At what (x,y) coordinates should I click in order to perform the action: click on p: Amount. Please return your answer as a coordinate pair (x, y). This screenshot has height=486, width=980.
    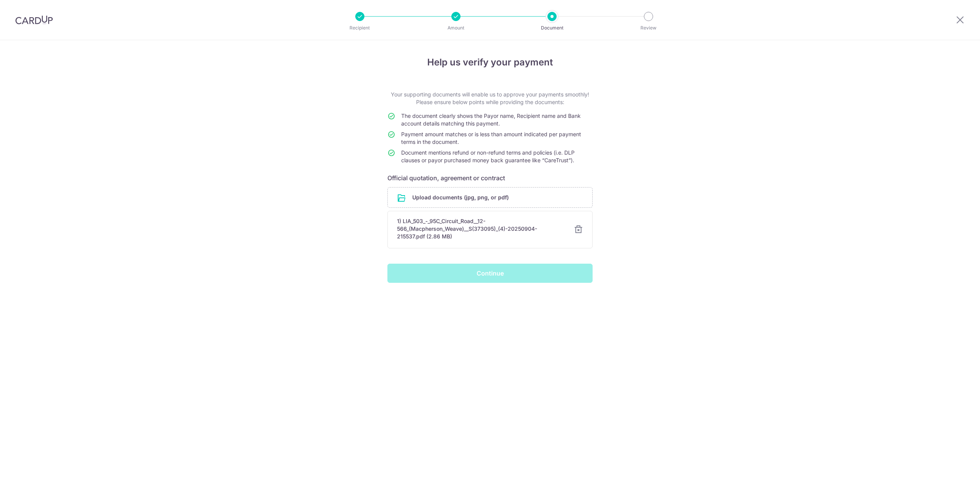
    Looking at the image, I should click on (456, 28).